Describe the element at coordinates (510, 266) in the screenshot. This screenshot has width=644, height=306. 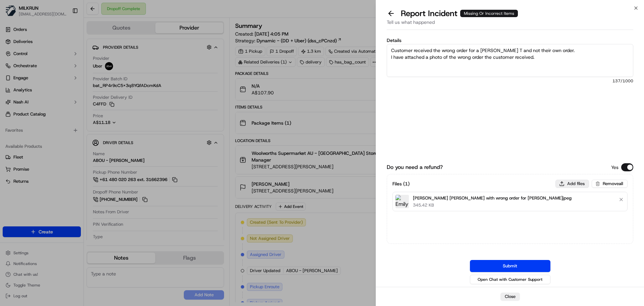
I see `button: Submit` at that location.